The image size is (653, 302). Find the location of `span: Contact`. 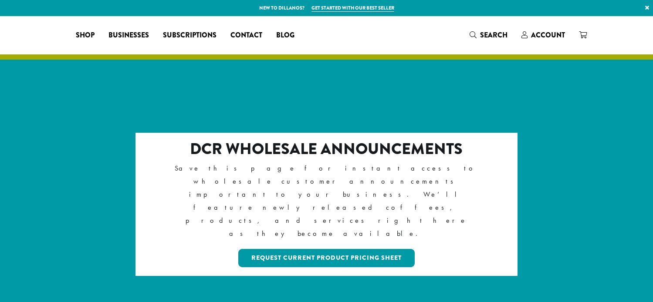

span: Contact is located at coordinates (246, 35).